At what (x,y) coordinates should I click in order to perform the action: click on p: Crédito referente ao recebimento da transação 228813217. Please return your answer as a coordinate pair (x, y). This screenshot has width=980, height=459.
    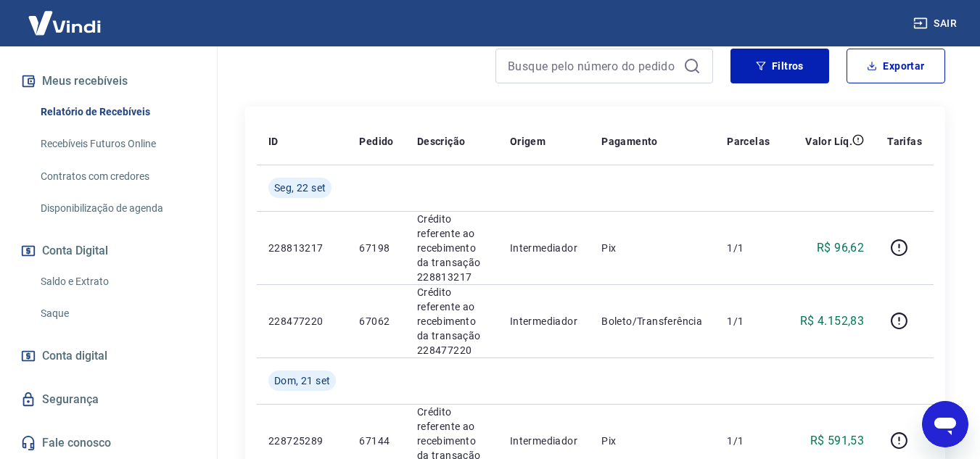
    Looking at the image, I should click on (452, 247).